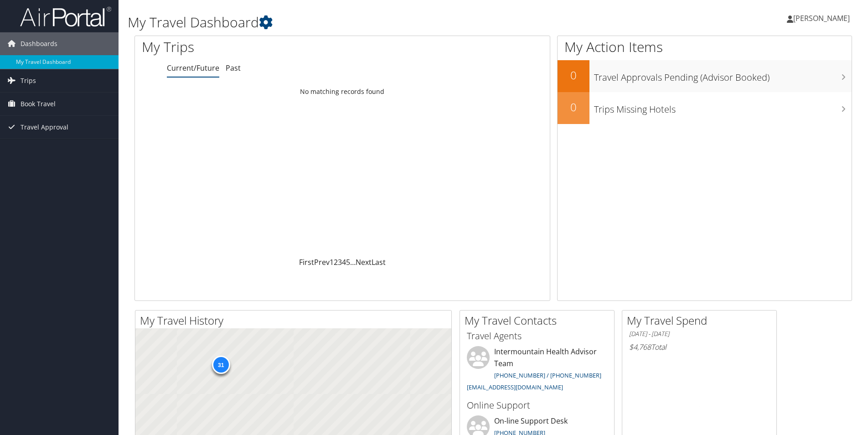  I want to click on span: Travel Approval, so click(44, 127).